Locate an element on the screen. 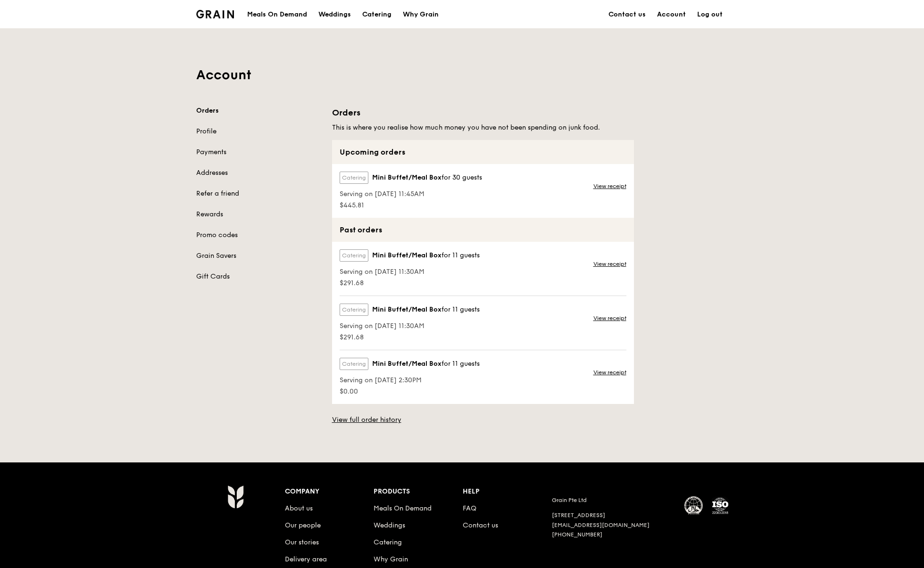  a: Account is located at coordinates (671, 15).